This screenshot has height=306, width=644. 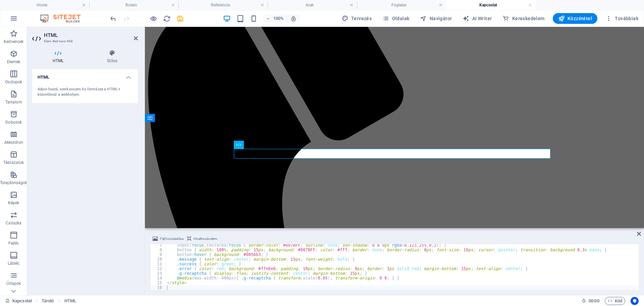 I want to click on button: 100%, so click(x=275, y=19).